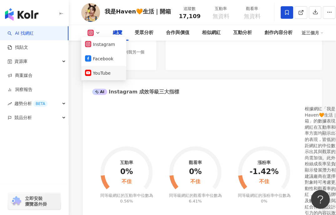  I want to click on div: 創作內容分析, so click(278, 33).